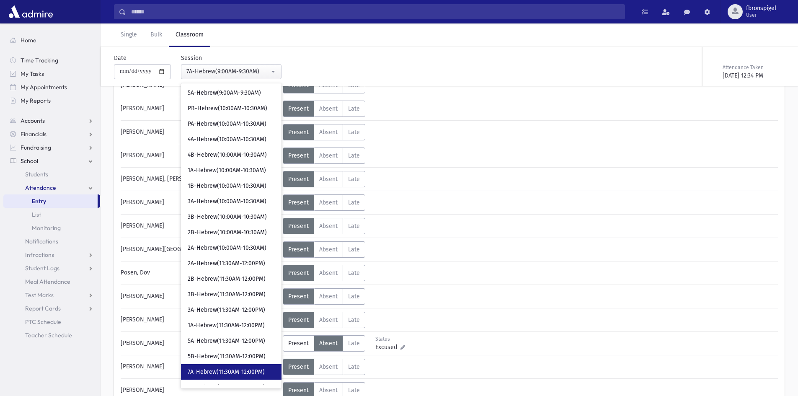 This screenshot has height=396, width=798. Describe the element at coordinates (39, 255) in the screenshot. I see `span: Infractions` at that location.